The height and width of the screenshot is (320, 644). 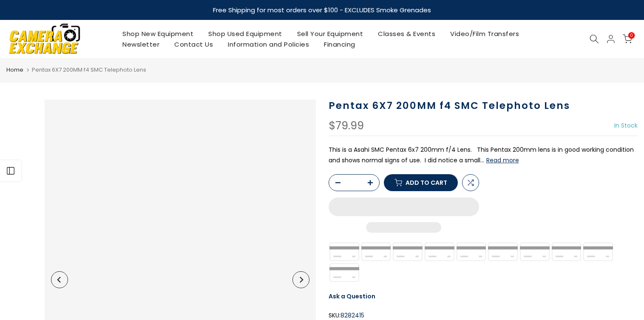 What do you see at coordinates (301, 280) in the screenshot?
I see `button: Next` at bounding box center [301, 280].